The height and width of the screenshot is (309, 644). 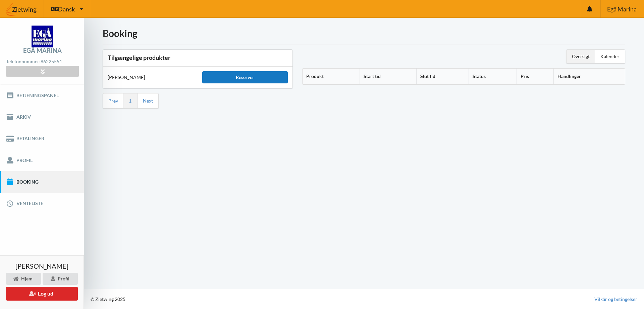 What do you see at coordinates (113, 101) in the screenshot?
I see `a: Prev` at bounding box center [113, 101].